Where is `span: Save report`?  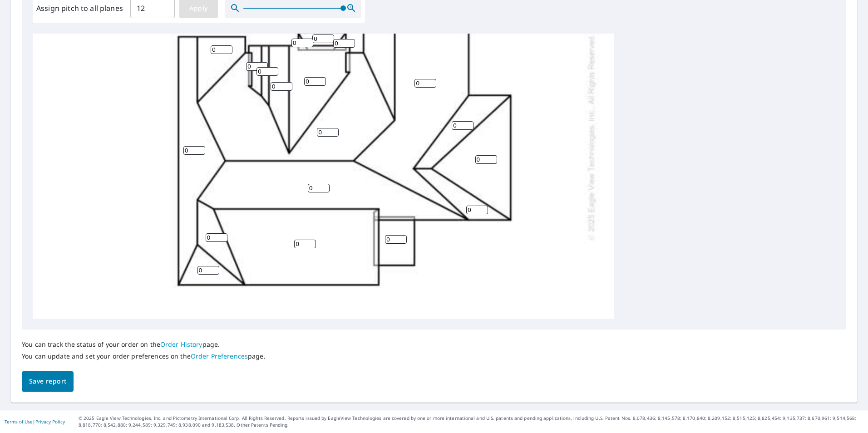 span: Save report is located at coordinates (48, 381).